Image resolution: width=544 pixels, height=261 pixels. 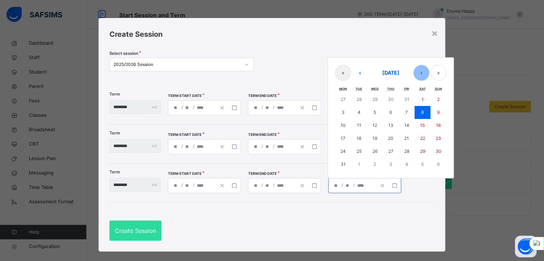 I want to click on button: August 1, 2026, so click(x=423, y=100).